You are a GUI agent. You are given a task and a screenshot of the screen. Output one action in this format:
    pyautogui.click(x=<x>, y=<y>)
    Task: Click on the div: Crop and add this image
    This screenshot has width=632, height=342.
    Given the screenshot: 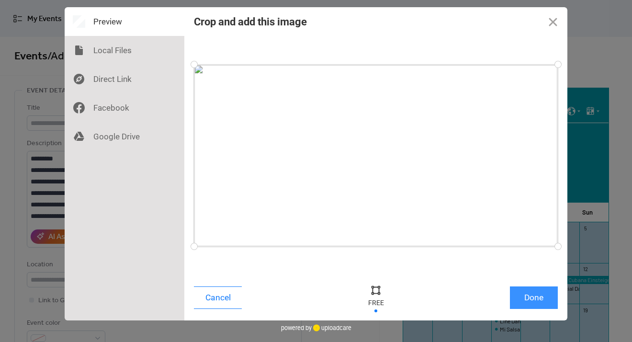 What is the action you would take?
    pyautogui.click(x=251, y=22)
    